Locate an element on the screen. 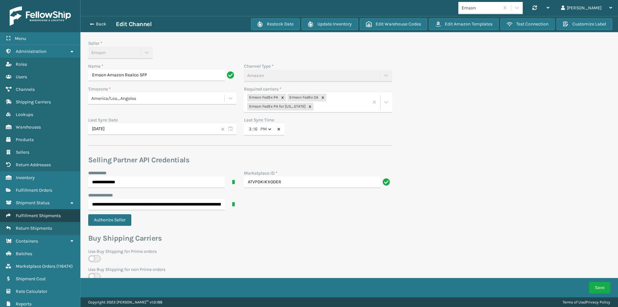 The width and height of the screenshot is (618, 307). span: Products is located at coordinates (25, 139).